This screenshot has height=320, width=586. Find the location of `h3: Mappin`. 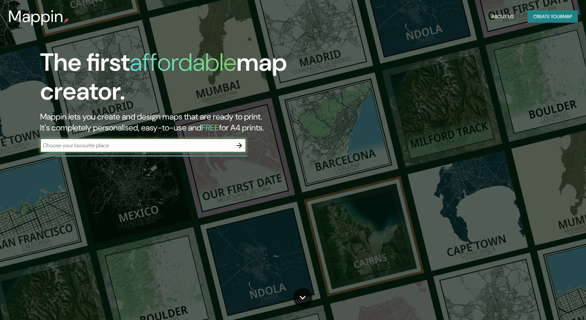

h3: Mappin is located at coordinates (36, 16).